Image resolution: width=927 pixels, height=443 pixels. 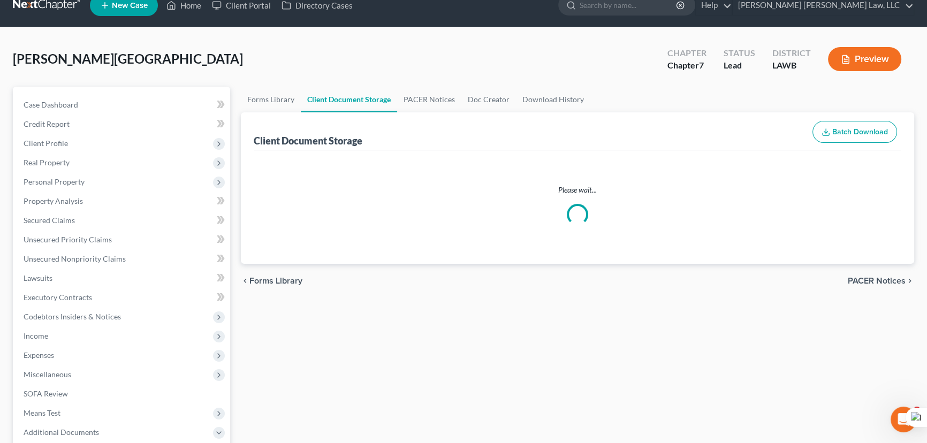 I want to click on span: Personal Property, so click(x=54, y=181).